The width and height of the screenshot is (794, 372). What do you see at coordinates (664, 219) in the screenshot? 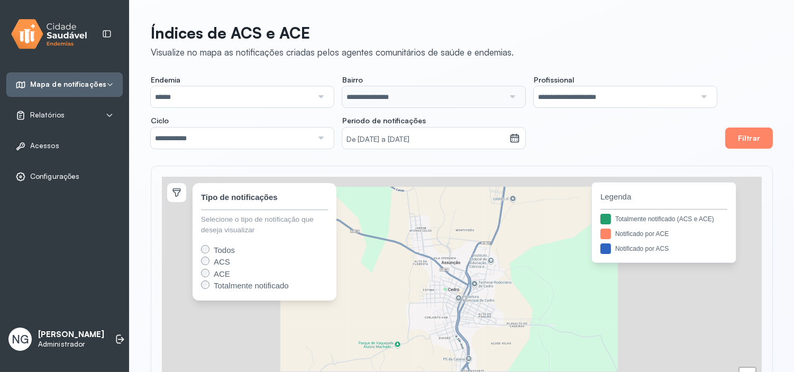
I see `div: Totalmente notificado (ACS e ACE)` at bounding box center [664, 219].